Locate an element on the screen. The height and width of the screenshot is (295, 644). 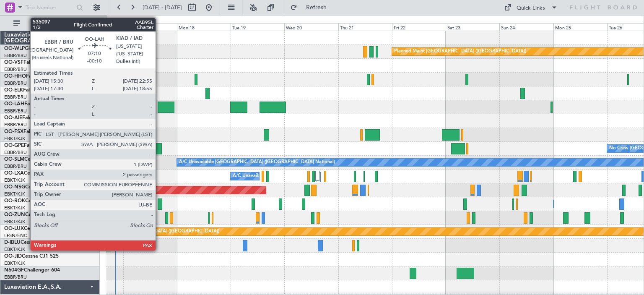
a: N604GFChallenger 604 is located at coordinates (32, 270).